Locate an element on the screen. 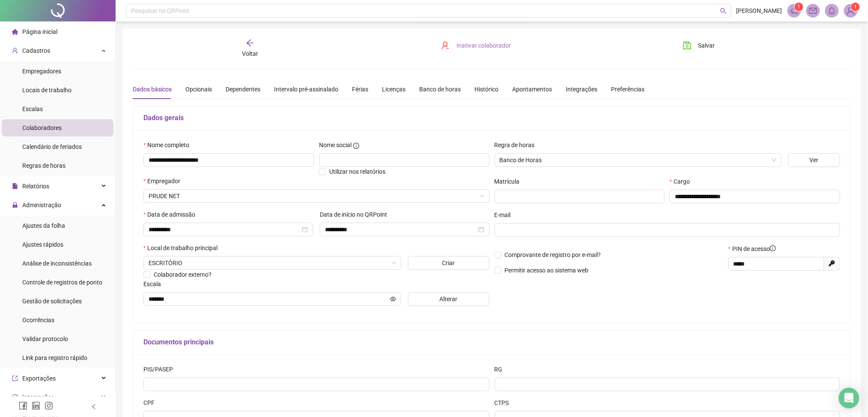 The image size is (868, 417). label: Data de início no QRPoint is located at coordinates (356, 214).